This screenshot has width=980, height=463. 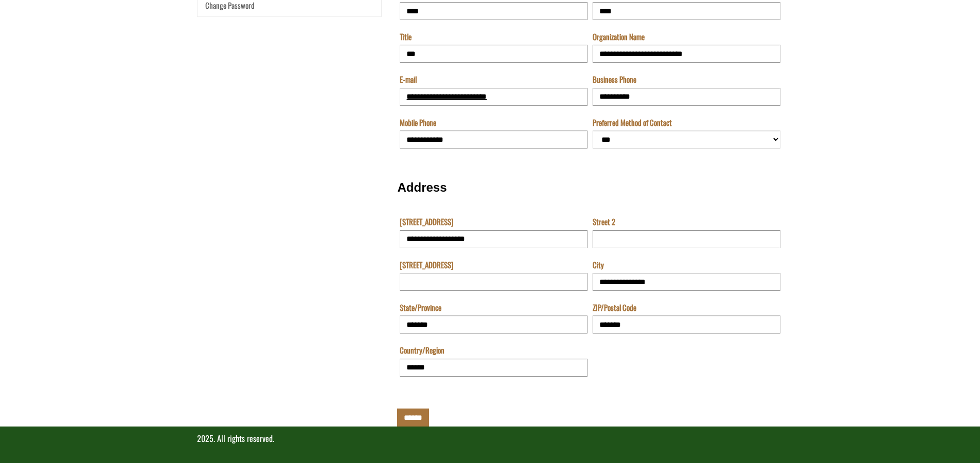 What do you see at coordinates (686, 10) in the screenshot?
I see `input: Last Name` at bounding box center [686, 10].